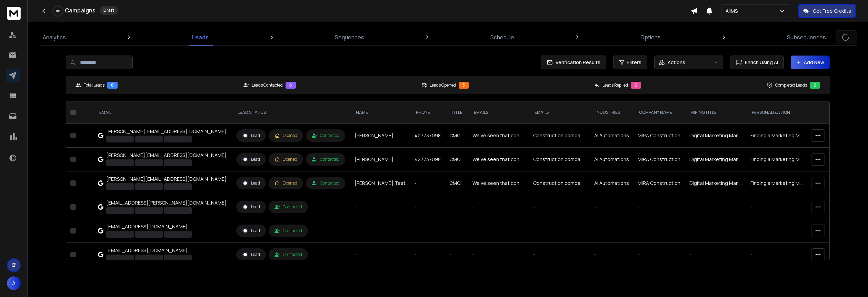 This screenshot has width=868, height=297. I want to click on th: hiringTitle, so click(715, 113).